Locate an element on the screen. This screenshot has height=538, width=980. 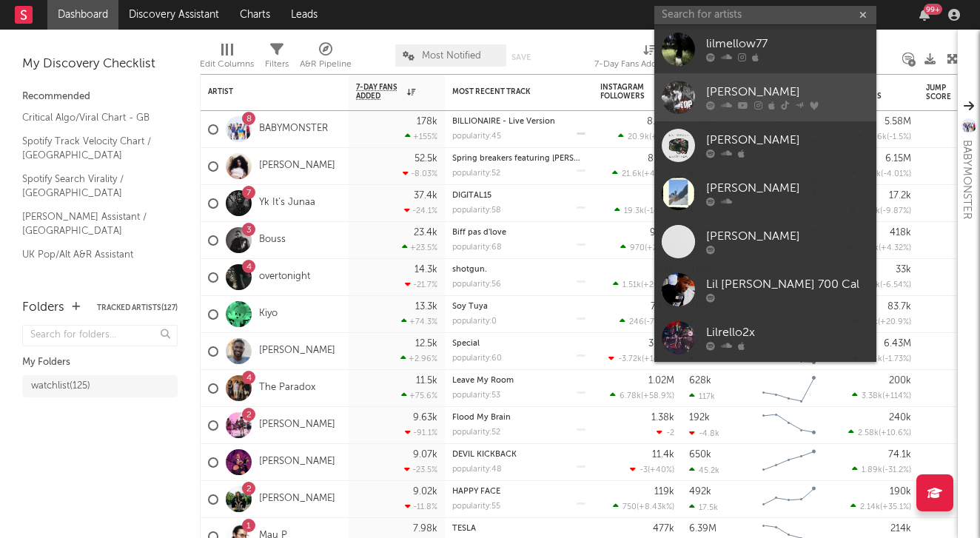
div: 214k is located at coordinates (901, 529).